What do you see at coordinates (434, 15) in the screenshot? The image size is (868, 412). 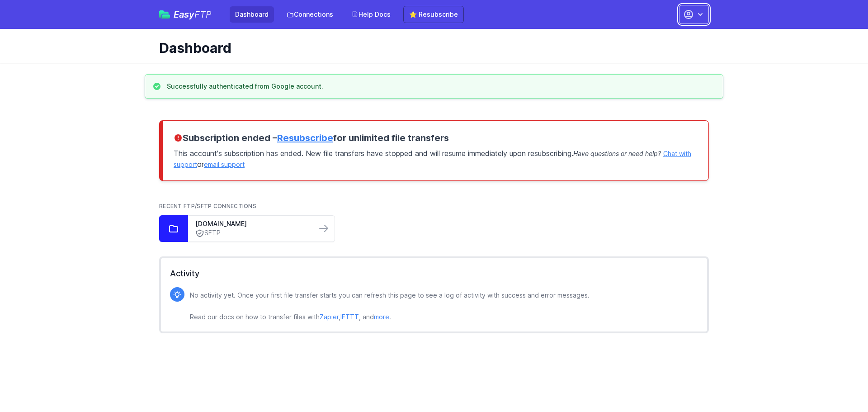 I see `a: ⭐ Resubscribe` at bounding box center [434, 15].